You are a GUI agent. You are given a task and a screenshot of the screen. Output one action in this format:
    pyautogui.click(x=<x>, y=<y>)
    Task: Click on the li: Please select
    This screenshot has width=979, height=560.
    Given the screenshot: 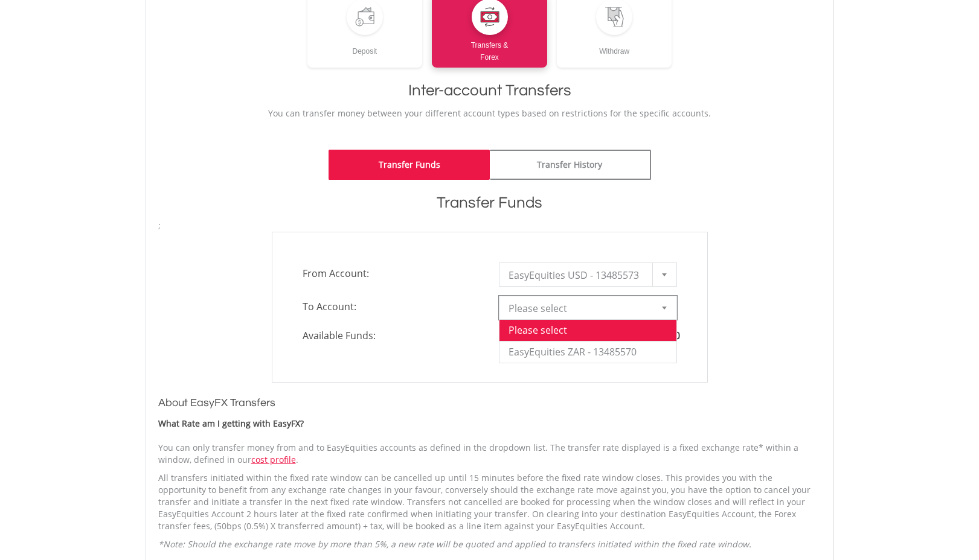 What is the action you would take?
    pyautogui.click(x=587, y=330)
    